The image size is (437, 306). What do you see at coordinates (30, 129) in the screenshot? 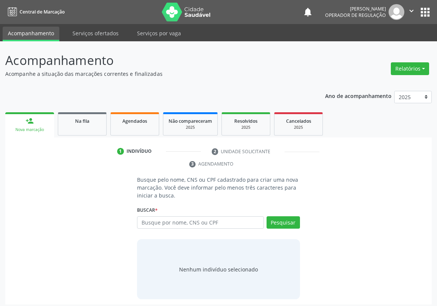
I see `div: Nova marcação` at bounding box center [30, 129].